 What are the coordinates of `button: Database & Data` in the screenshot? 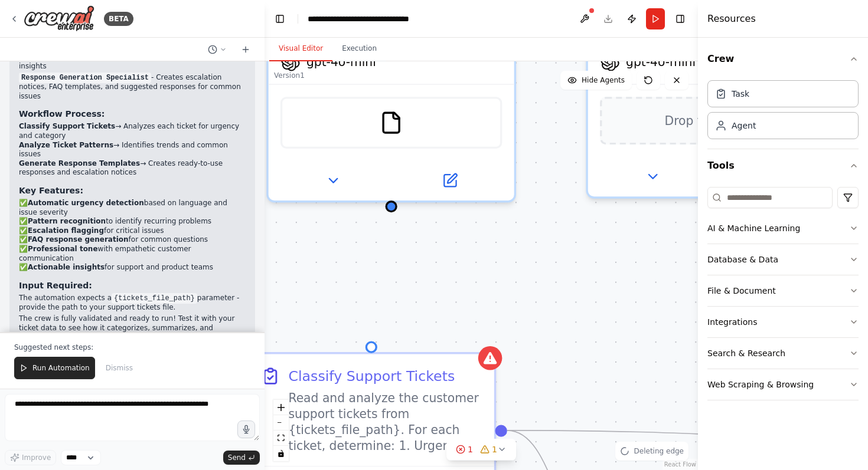 It's located at (783, 260).